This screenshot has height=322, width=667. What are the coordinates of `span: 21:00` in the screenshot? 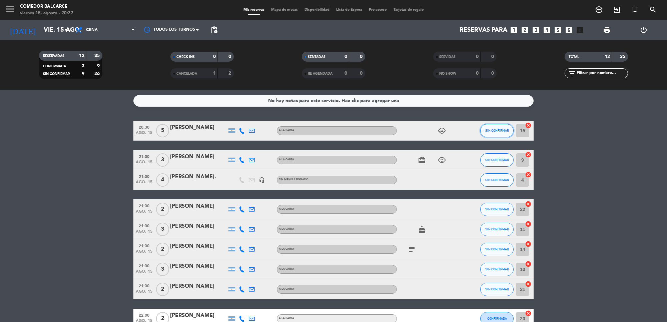 It's located at (144, 156).